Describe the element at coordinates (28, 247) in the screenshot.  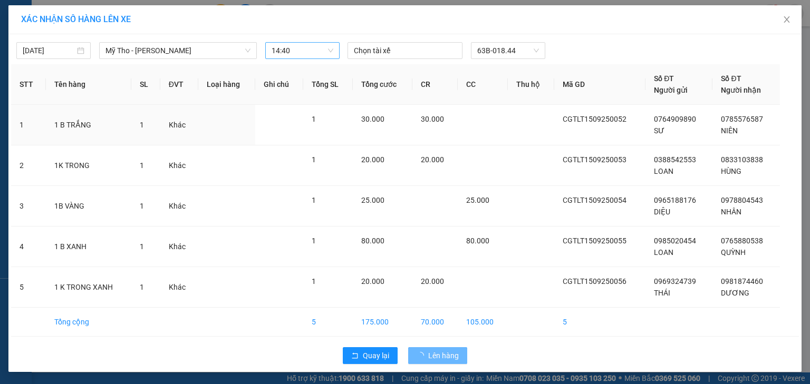
I see `td: 4` at that location.